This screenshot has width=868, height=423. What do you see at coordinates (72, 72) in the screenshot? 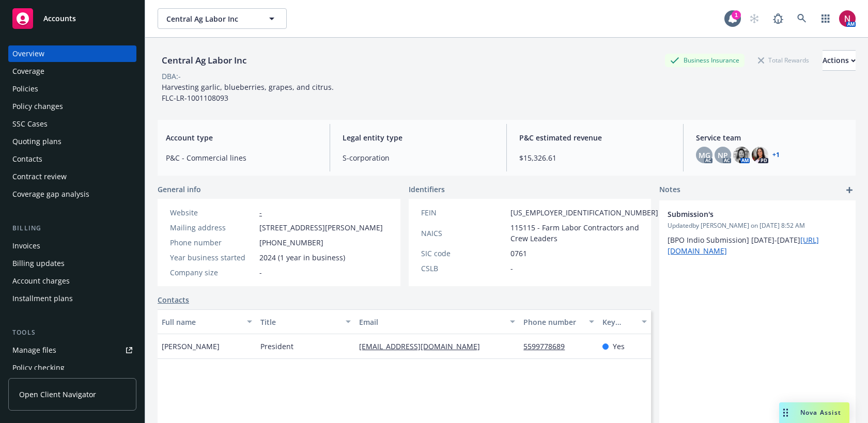
I see `a: Coverage` at bounding box center [72, 72].